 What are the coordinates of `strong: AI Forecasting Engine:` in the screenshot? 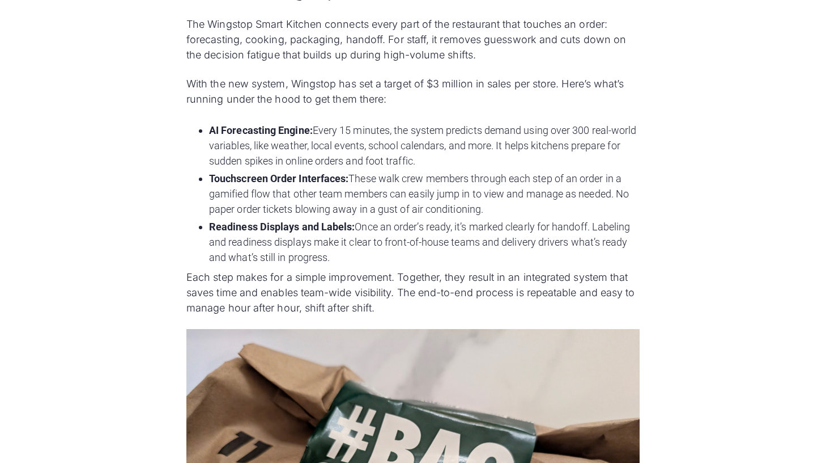 It's located at (261, 130).